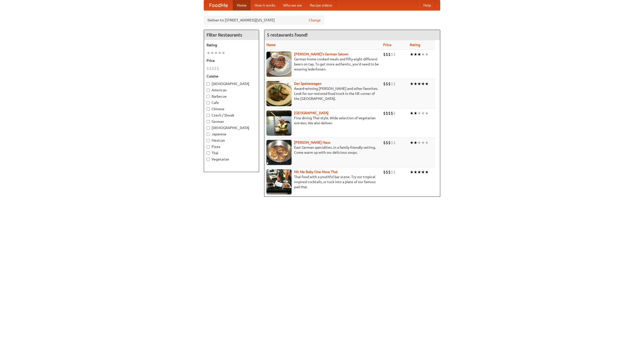  What do you see at coordinates (279, 182) in the screenshot?
I see `img: babythai.jpg` at bounding box center [279, 182].